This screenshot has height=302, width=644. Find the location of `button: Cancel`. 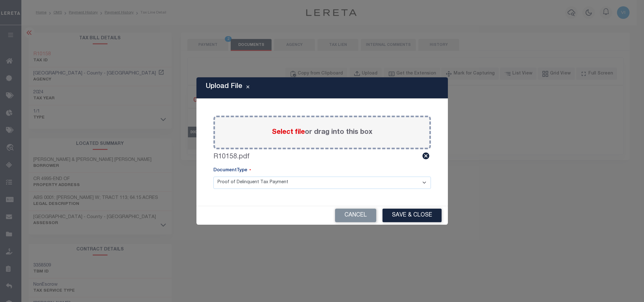

button: Cancel is located at coordinates (355, 215).